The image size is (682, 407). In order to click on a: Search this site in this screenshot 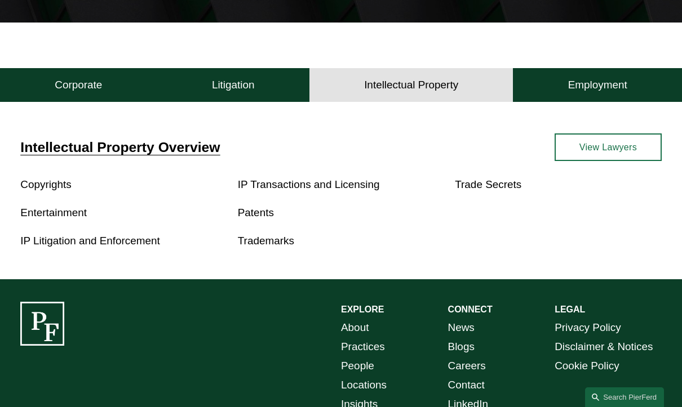, I will do `click(624, 397)`.